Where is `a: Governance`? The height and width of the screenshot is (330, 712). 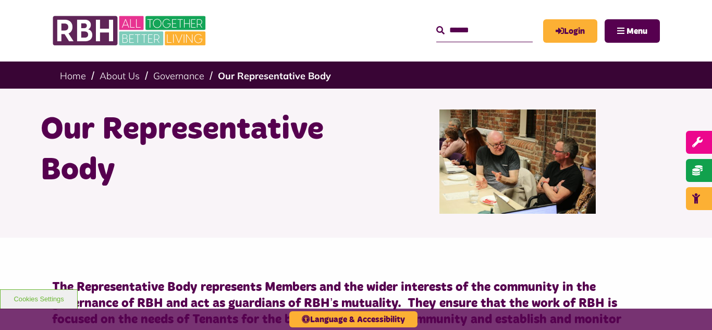
a: Governance is located at coordinates (179, 76).